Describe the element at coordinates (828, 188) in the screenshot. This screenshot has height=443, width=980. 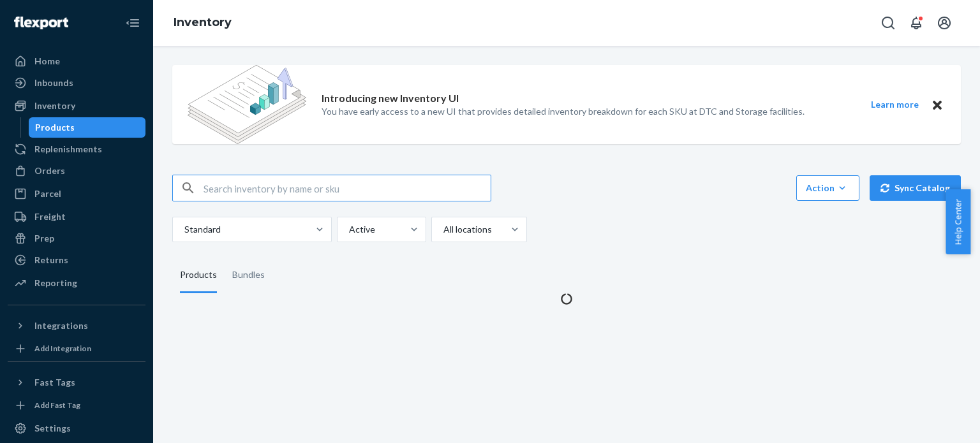
I see `button: Action` at that location.